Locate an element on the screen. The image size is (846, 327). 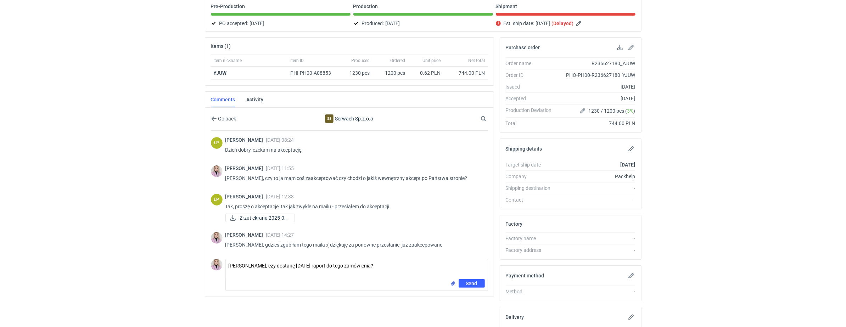
button: Edit delivery details is located at coordinates (631, 317).